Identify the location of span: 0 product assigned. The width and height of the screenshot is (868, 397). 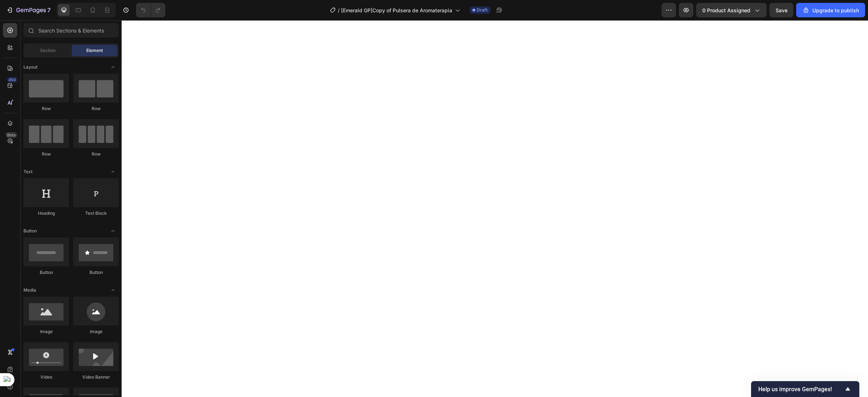
(726, 10).